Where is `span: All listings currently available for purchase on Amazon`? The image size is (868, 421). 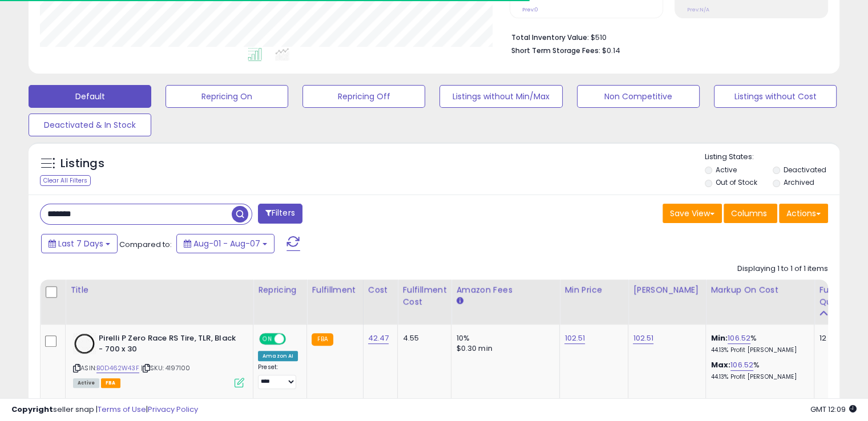
span: All listings currently available for purchase on Amazon is located at coordinates (86, 383).